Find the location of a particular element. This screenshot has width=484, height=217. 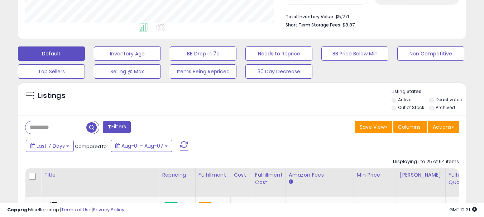

strong: Copyright is located at coordinates (20, 210).